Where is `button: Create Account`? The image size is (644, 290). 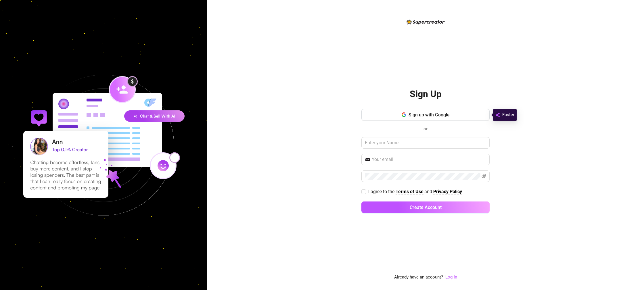 button: Create Account is located at coordinates (426, 207).